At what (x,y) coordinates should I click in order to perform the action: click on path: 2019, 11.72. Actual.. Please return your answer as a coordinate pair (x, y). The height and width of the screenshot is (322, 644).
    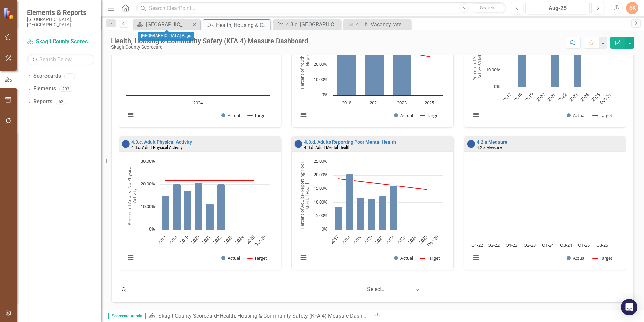
    Looking at the image, I should click on (360, 214).